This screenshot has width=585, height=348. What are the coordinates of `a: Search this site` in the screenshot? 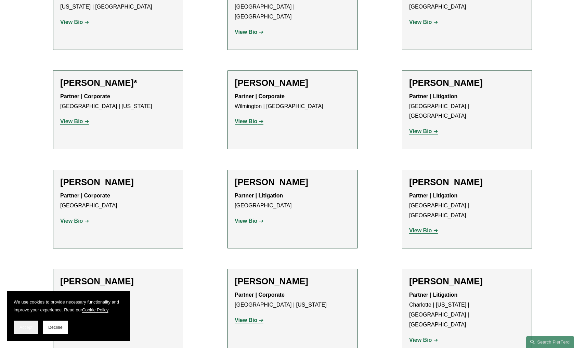 It's located at (550, 342).